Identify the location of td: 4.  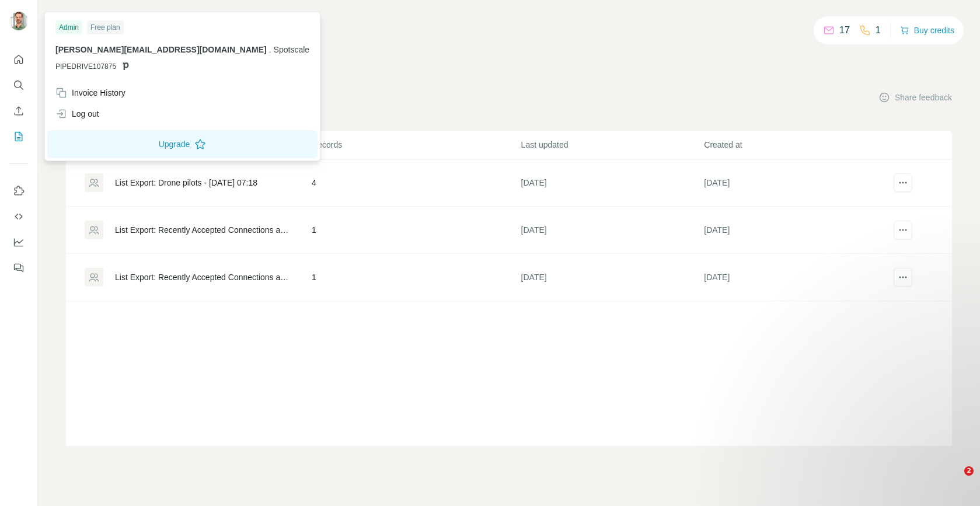
(415, 183).